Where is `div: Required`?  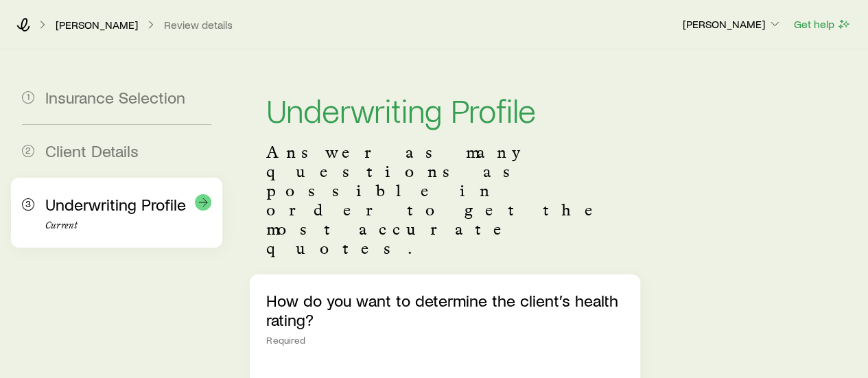 div: Required is located at coordinates (445, 340).